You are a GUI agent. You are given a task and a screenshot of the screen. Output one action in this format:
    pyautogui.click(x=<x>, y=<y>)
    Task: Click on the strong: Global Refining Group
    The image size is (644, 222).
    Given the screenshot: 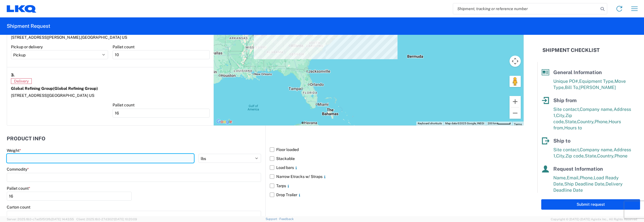 What is the action you would take?
    pyautogui.click(x=54, y=89)
    